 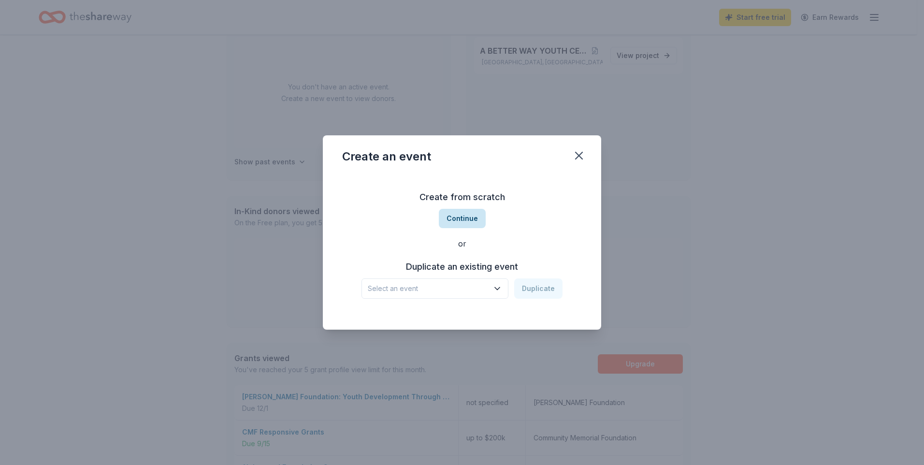 What do you see at coordinates (462, 244) in the screenshot?
I see `div: or` at bounding box center [462, 244].